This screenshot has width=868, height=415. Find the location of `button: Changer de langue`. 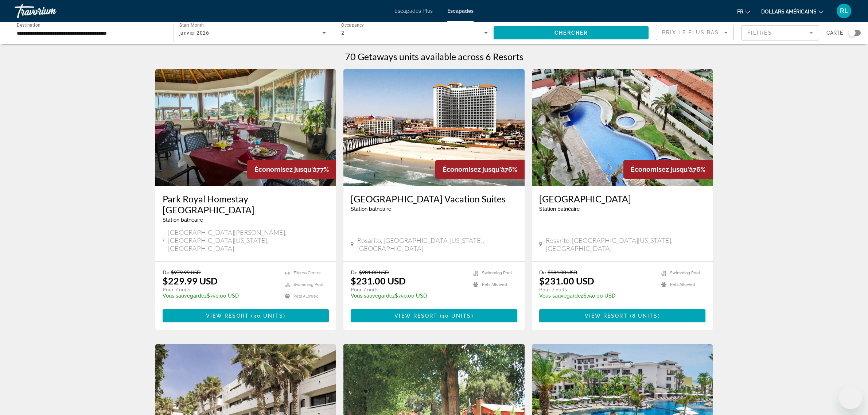

button: Changer de langue is located at coordinates (743, 11).